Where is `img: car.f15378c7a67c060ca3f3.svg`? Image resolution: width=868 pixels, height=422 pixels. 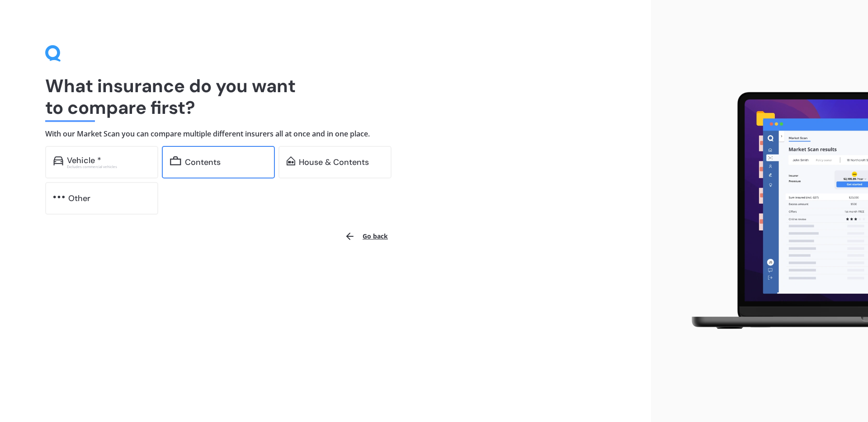
img: car.f15378c7a67c060ca3f3.svg is located at coordinates (58, 161).